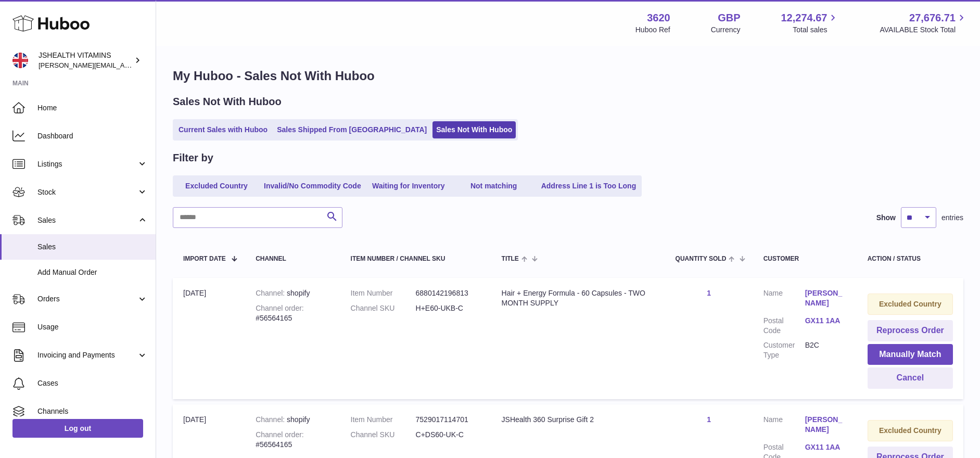 The height and width of the screenshot is (458, 980). I want to click on button: Manually Match, so click(910, 355).